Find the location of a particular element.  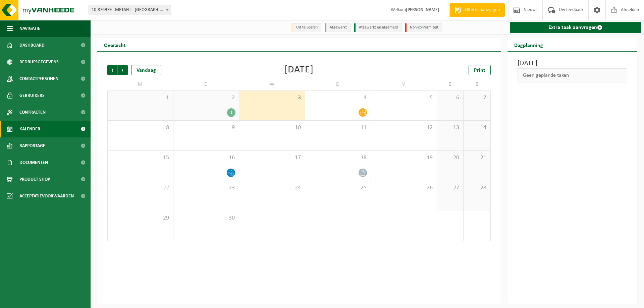

span: 27 is located at coordinates (450, 188).